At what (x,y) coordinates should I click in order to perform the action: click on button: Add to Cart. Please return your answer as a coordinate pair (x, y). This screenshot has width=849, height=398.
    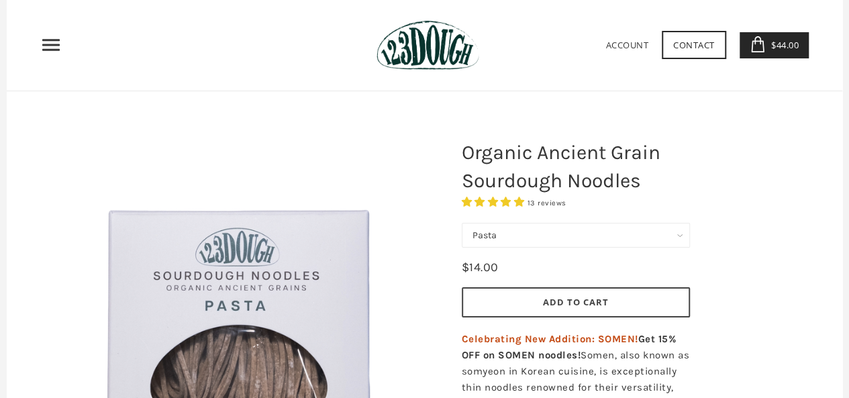
    Looking at the image, I should click on (576, 302).